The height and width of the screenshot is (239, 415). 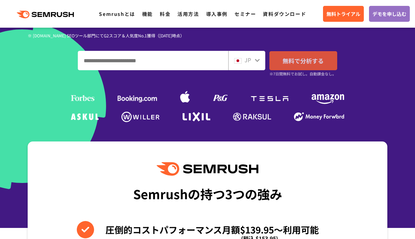 I want to click on span: 無料で分析する, so click(x=303, y=60).